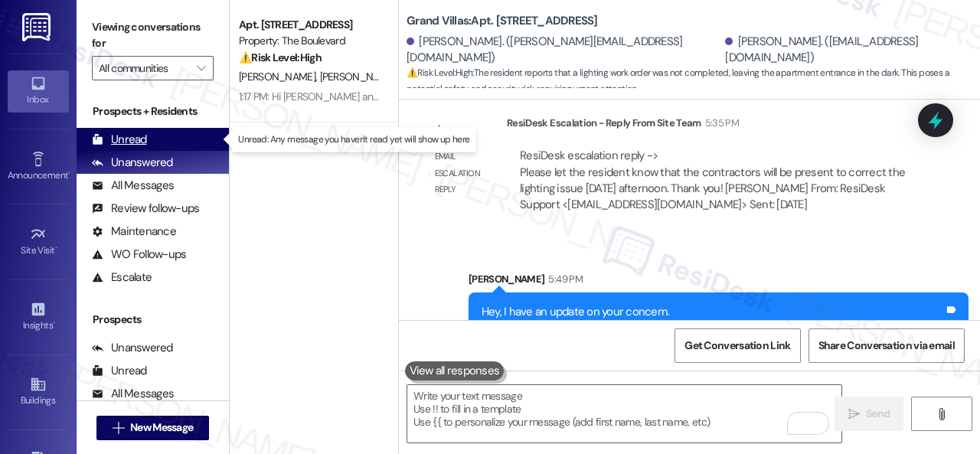 The width and height of the screenshot is (980, 454). Describe the element at coordinates (310, 41) in the screenshot. I see `div: Property: The Boulevard` at that location.